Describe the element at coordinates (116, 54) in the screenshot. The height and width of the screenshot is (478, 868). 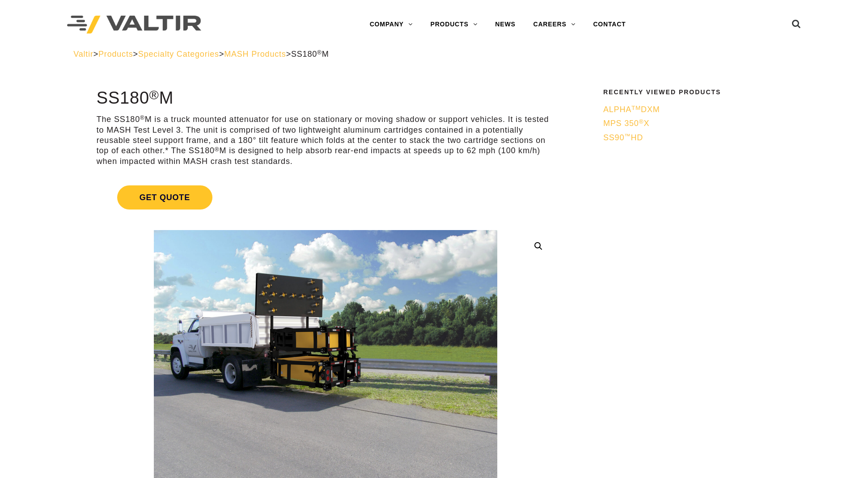
I see `a: Products` at that location.